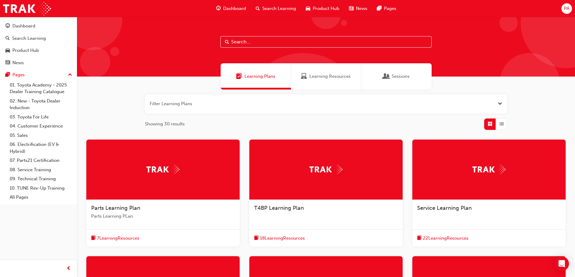  I want to click on span: List, so click(501, 124).